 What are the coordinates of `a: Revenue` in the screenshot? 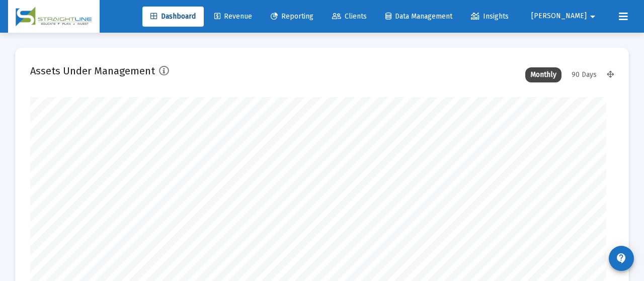 It's located at (233, 17).